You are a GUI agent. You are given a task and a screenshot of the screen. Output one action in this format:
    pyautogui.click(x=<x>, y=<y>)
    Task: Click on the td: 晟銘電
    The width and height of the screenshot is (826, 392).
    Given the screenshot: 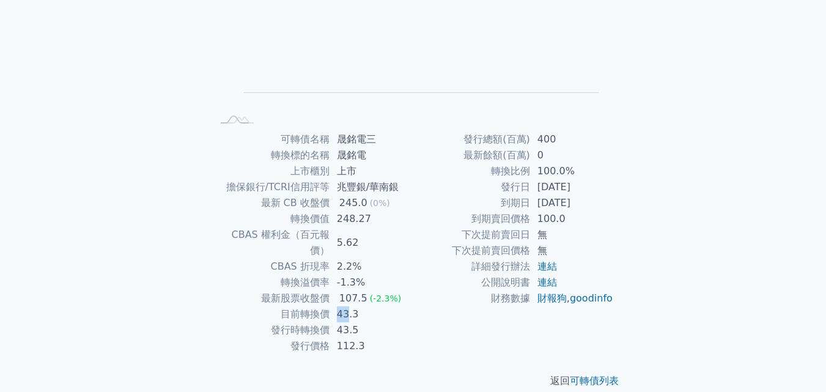 What is the action you would take?
    pyautogui.click(x=371, y=155)
    